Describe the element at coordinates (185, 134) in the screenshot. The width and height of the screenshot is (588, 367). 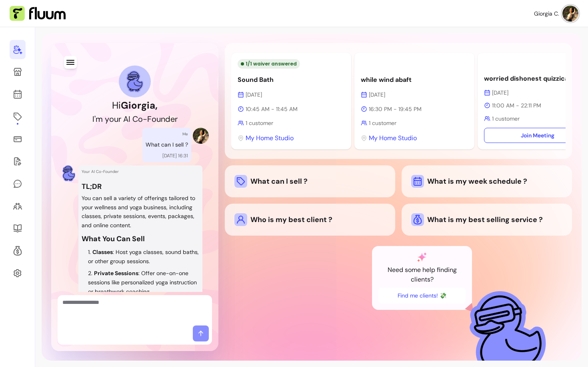
I see `p: Me` at that location.